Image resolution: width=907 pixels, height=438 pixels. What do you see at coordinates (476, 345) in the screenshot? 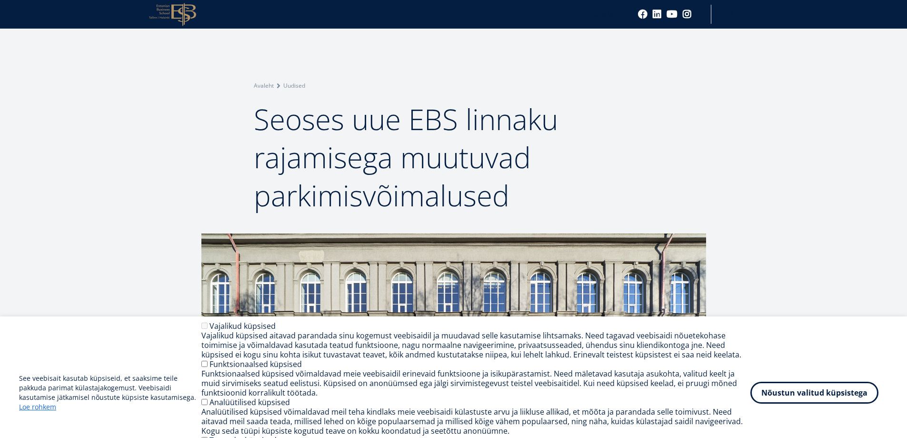
I see `div: Vajalikud küpsised aitavad parandada sinu kogemust veebisaidil ja muudavad selle kasutamise lihts...` at bounding box center [476, 345].